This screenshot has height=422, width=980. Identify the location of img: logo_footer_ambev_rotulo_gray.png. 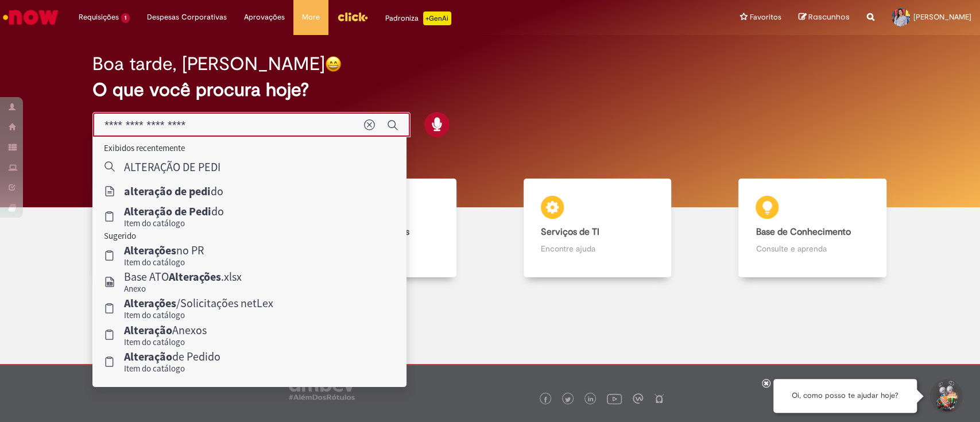
(322, 388).